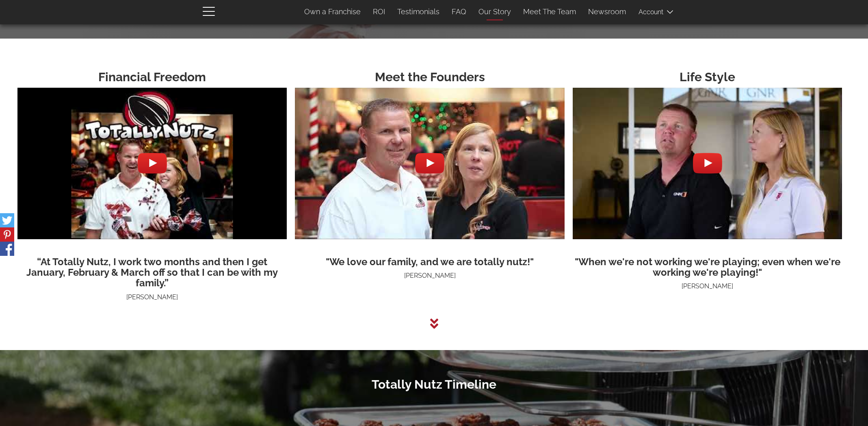 The width and height of the screenshot is (868, 426). What do you see at coordinates (379, 12) in the screenshot?
I see `a: ROI` at bounding box center [379, 12].